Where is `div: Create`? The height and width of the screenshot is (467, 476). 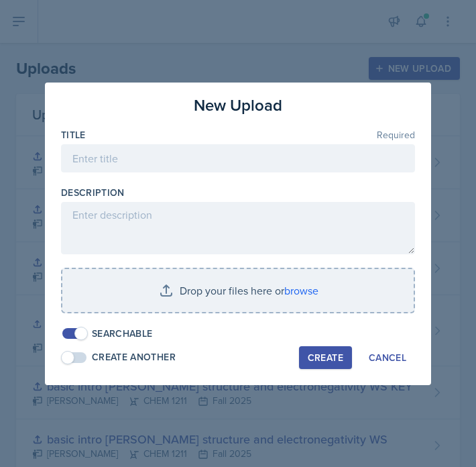
div: Create is located at coordinates (325, 358).